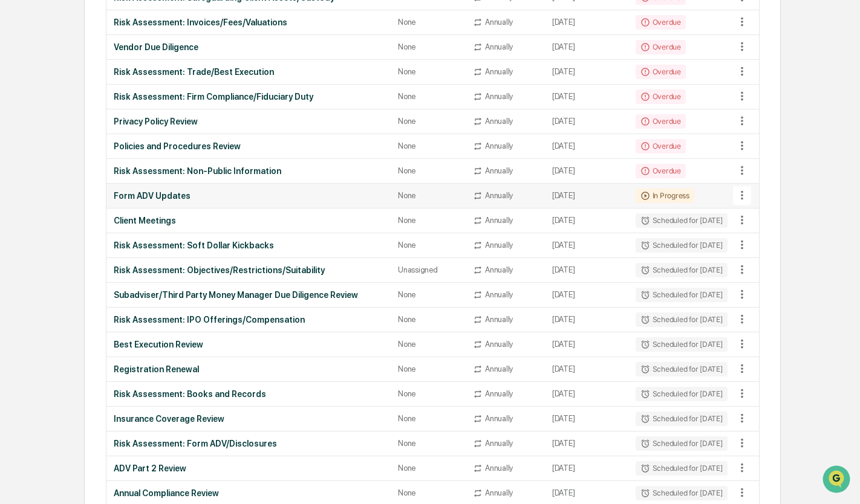  Describe the element at coordinates (97, 109) in the screenshot. I see `div: We're available if you need us!` at that location.